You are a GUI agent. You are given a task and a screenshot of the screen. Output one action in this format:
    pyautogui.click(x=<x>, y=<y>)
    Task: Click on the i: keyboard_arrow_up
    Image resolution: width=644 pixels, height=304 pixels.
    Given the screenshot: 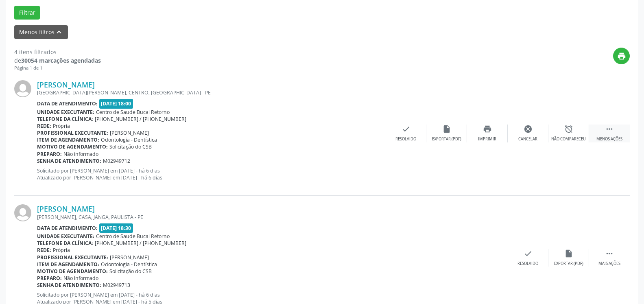 What is the action you would take?
    pyautogui.click(x=59, y=32)
    